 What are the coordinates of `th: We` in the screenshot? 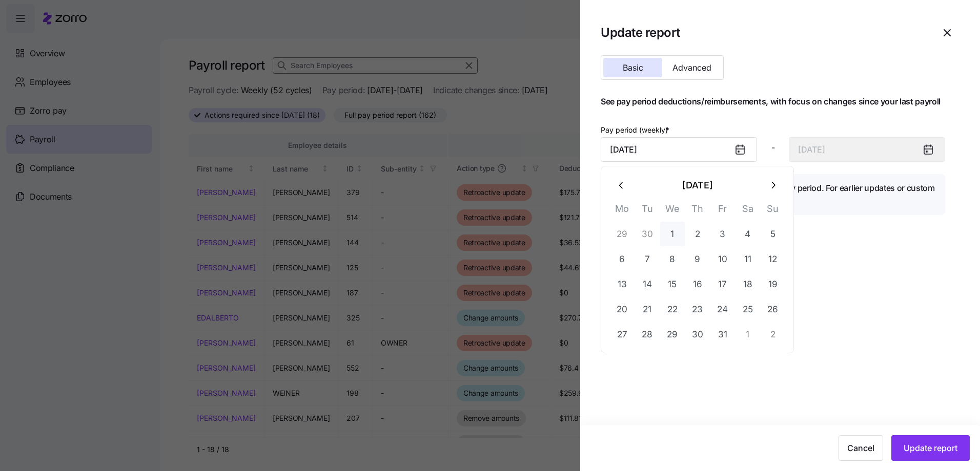 It's located at (672, 211).